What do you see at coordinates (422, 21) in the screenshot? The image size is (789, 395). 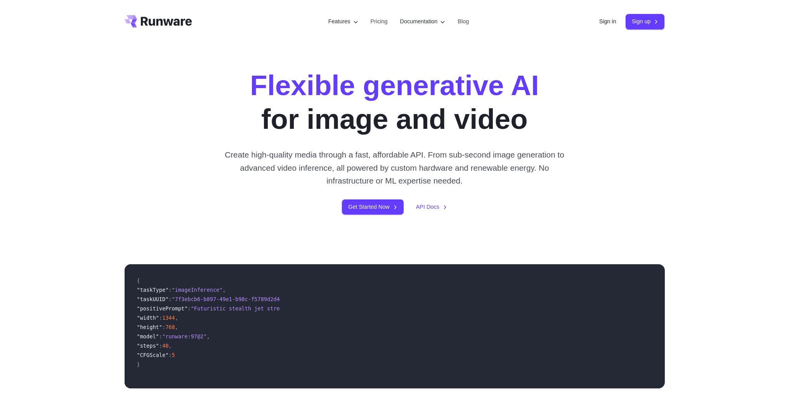 I see `label: Documentation` at bounding box center [422, 21].